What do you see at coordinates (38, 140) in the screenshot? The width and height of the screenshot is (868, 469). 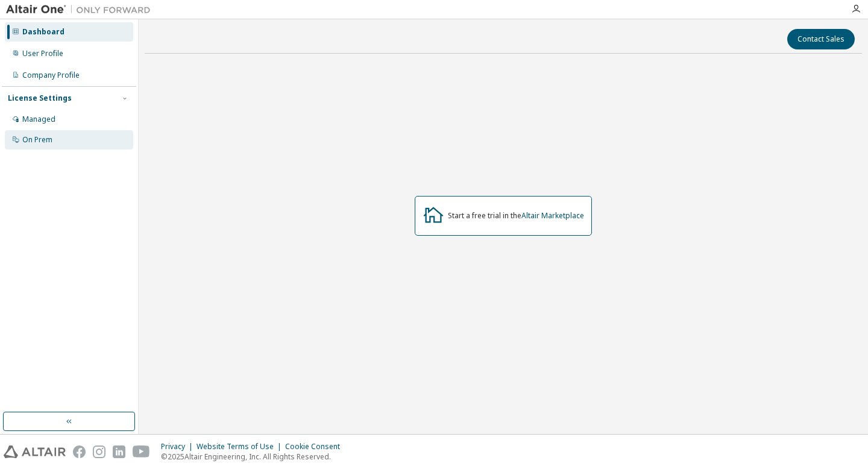 I see `div: On Prem` at bounding box center [38, 140].